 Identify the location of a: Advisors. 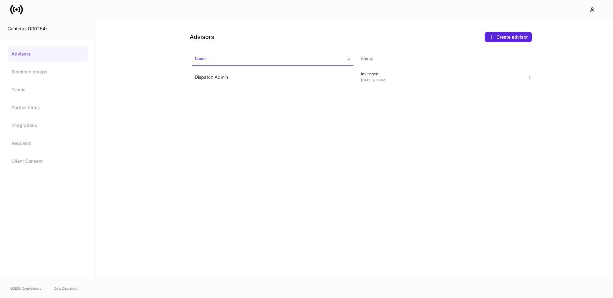
(48, 54).